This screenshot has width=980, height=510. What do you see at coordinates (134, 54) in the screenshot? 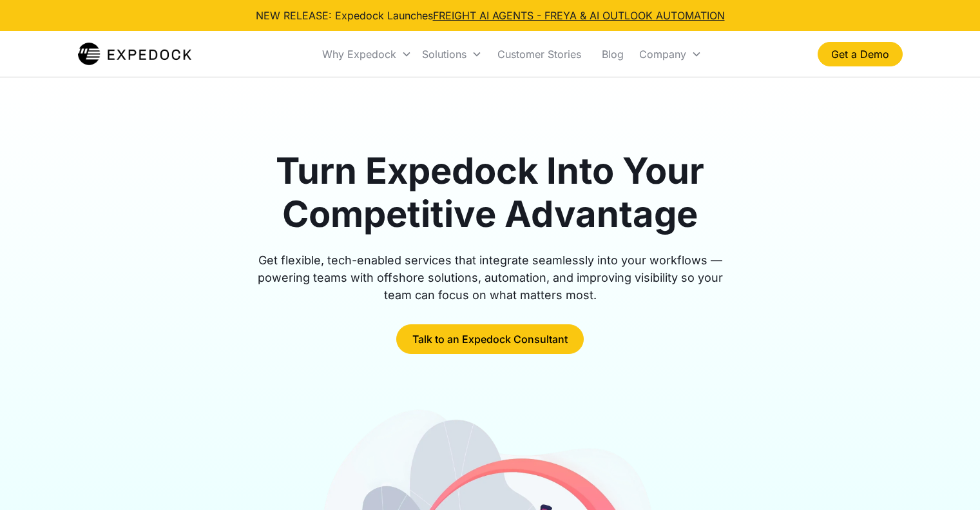
I see `img: Expedock Logo` at bounding box center [134, 54].